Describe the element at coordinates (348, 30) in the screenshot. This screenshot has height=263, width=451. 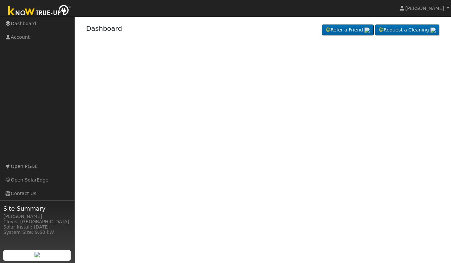
I see `a: Refer a Friend` at that location.